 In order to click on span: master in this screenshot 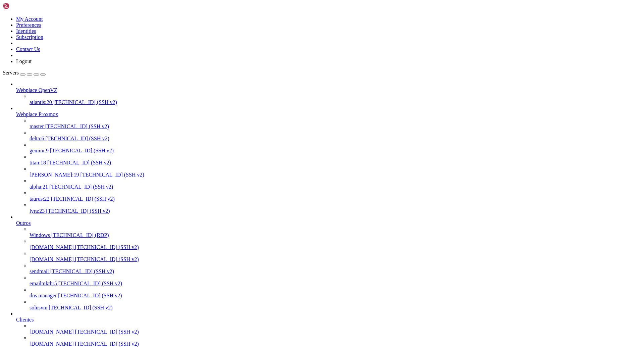, I will do `click(37, 126)`.